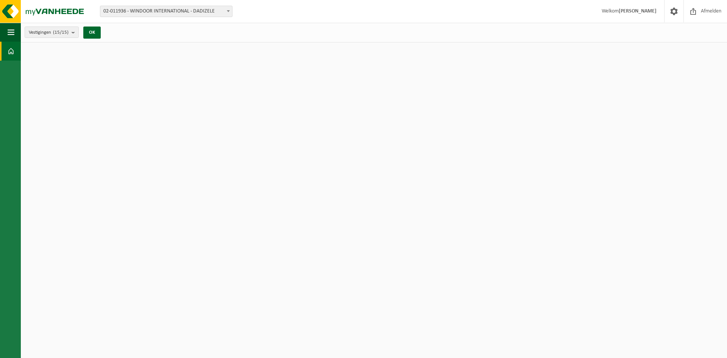 The width and height of the screenshot is (727, 358). What do you see at coordinates (166, 11) in the screenshot?
I see `span: 02-011936 - WINDOOR INTERNATIONAL - DADIZELE` at bounding box center [166, 11].